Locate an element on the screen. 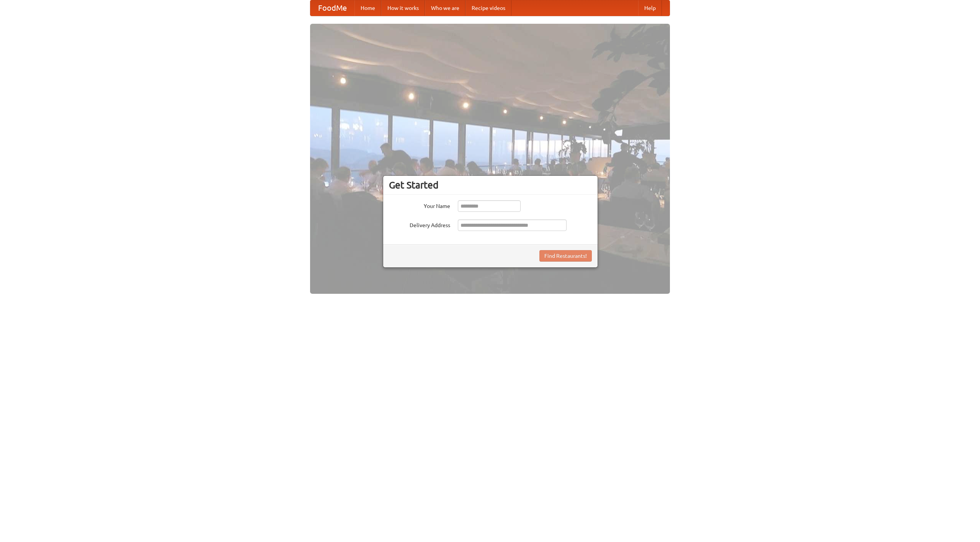  a: Recipe videos is located at coordinates (488, 8).